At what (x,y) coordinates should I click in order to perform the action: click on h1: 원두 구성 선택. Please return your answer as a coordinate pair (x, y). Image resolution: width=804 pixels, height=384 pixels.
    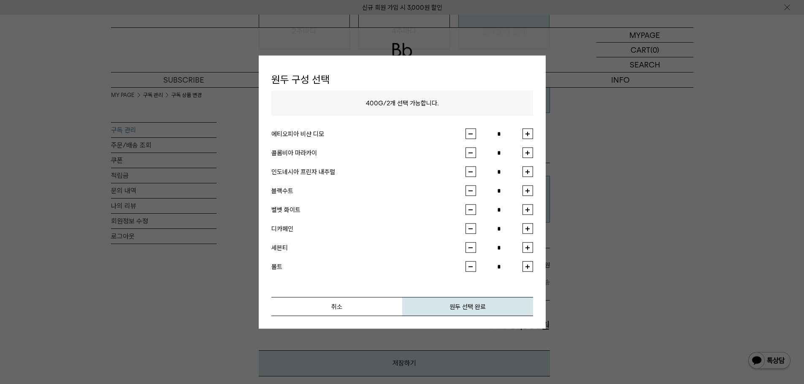
    Looking at the image, I should click on (402, 79).